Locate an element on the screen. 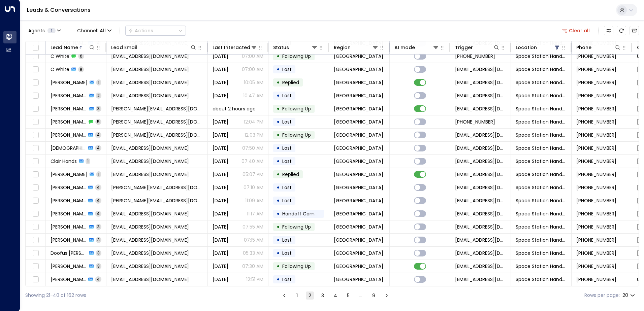 This screenshot has width=644, height=311. span: Carole Parslow is located at coordinates (69, 96).